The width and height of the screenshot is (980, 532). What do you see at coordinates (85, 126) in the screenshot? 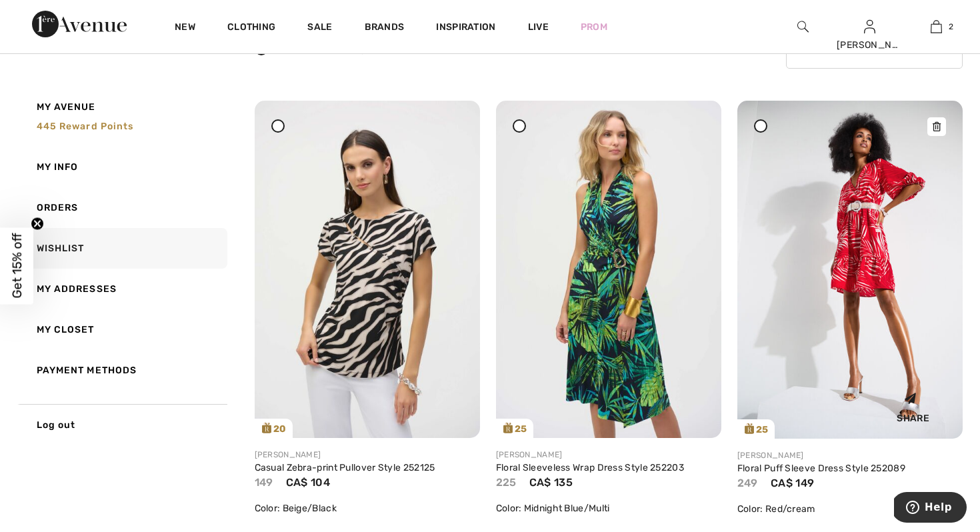
I see `span: 445 Reward points` at bounding box center [85, 126].